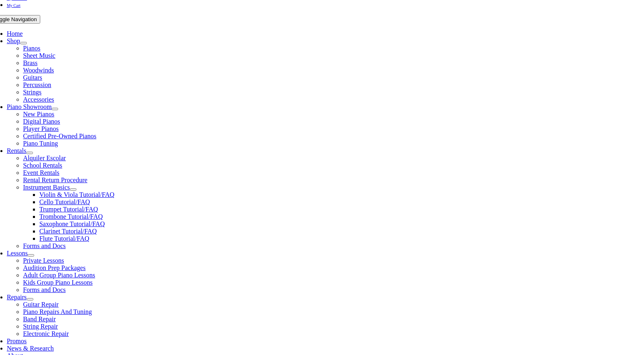 The image size is (644, 355). Describe the element at coordinates (30, 300) in the screenshot. I see `button: Open submenu of Repairs` at that location.